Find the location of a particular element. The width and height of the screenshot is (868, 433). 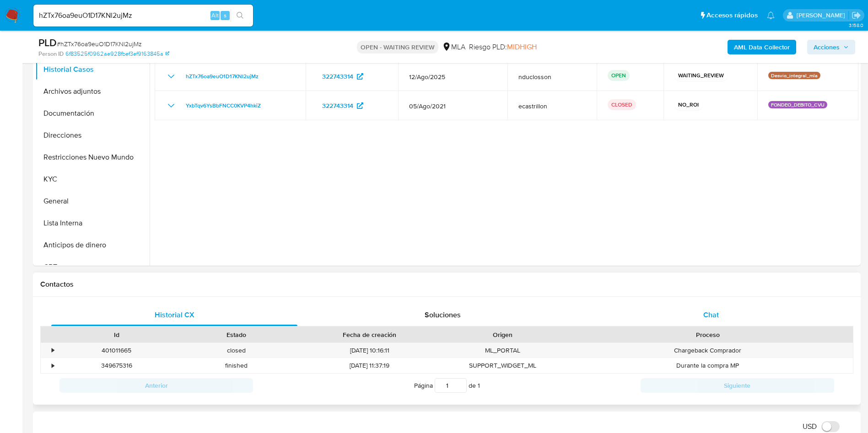

button: Archivos adjuntos is located at coordinates (93, 91).